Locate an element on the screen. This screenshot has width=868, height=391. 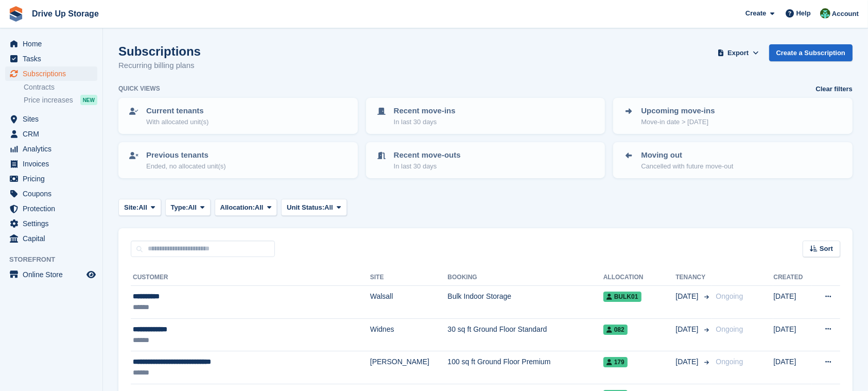
p: Ended, no allocated unit(s) is located at coordinates (186, 167).